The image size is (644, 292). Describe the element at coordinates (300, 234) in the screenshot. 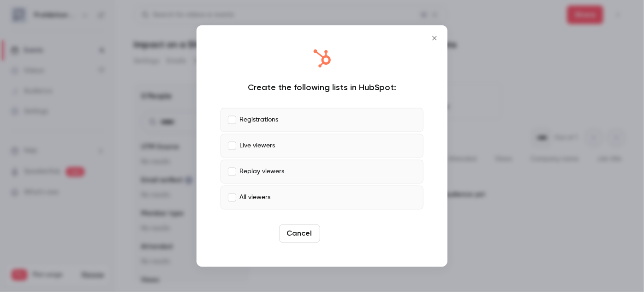

I see `button: Cancel` at that location.